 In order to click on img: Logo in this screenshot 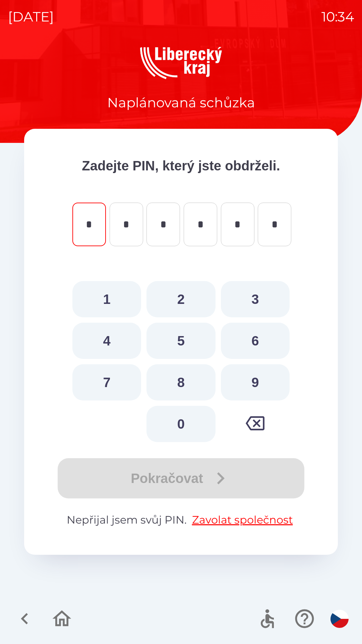, I will do `click(181, 63)`.